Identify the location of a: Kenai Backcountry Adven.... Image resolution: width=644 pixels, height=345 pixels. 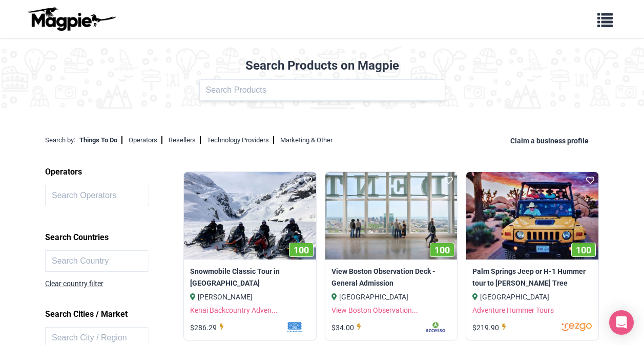
(233, 311).